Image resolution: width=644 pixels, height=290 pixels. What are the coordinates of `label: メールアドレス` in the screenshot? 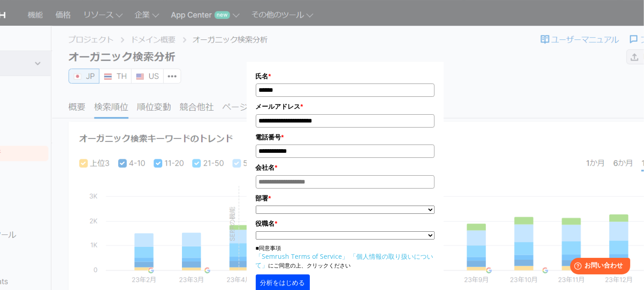 It's located at (345, 107).